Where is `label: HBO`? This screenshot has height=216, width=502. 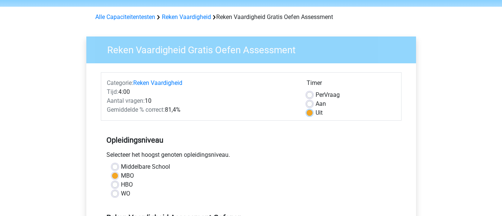 label: HBO is located at coordinates (127, 184).